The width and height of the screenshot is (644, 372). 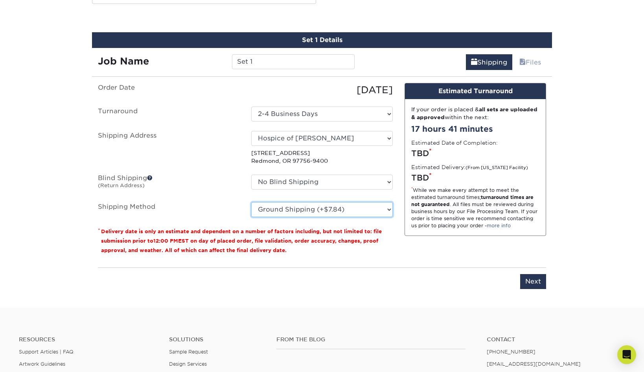 I want to click on label: Order Date, so click(x=169, y=90).